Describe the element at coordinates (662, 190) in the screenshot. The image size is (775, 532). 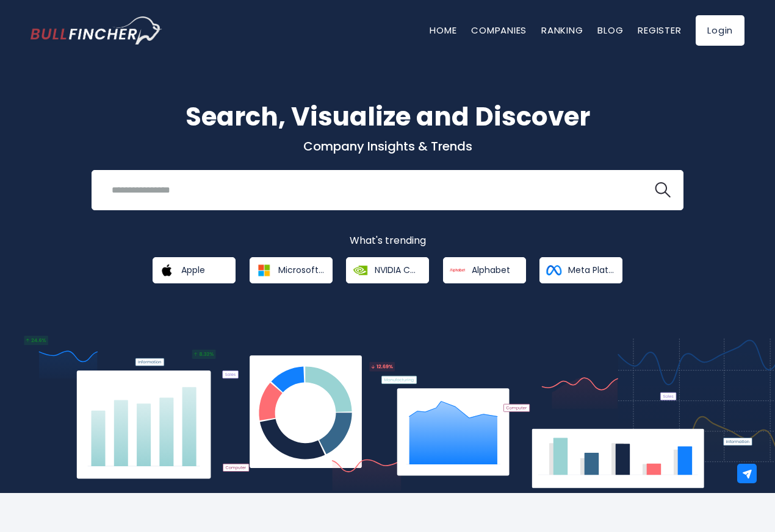
I see `button: search icon` at that location.